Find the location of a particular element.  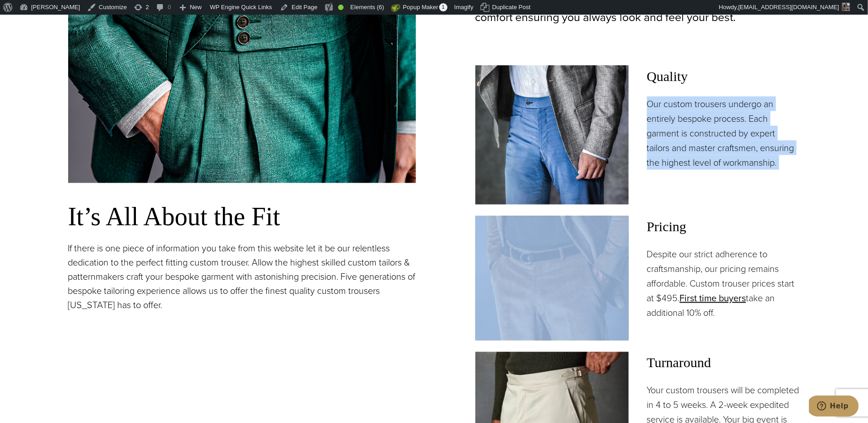

span: 1 is located at coordinates (443, 8).